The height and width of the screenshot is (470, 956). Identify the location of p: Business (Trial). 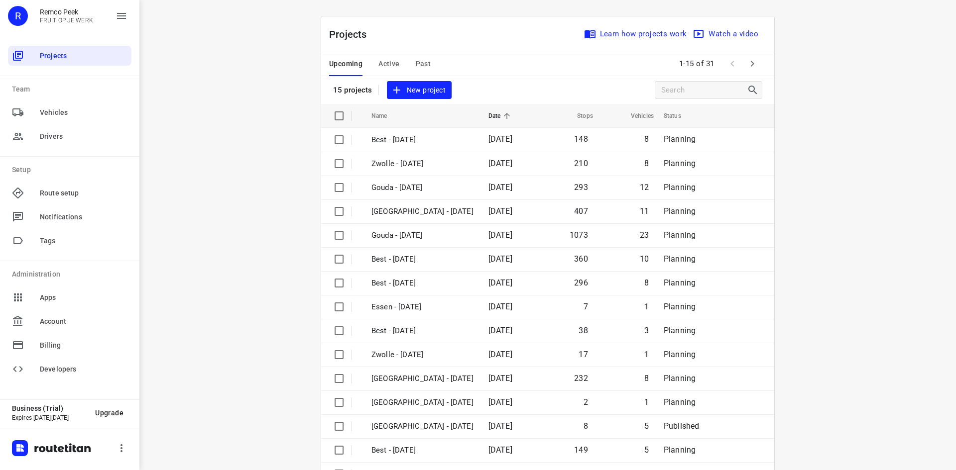
(49, 409).